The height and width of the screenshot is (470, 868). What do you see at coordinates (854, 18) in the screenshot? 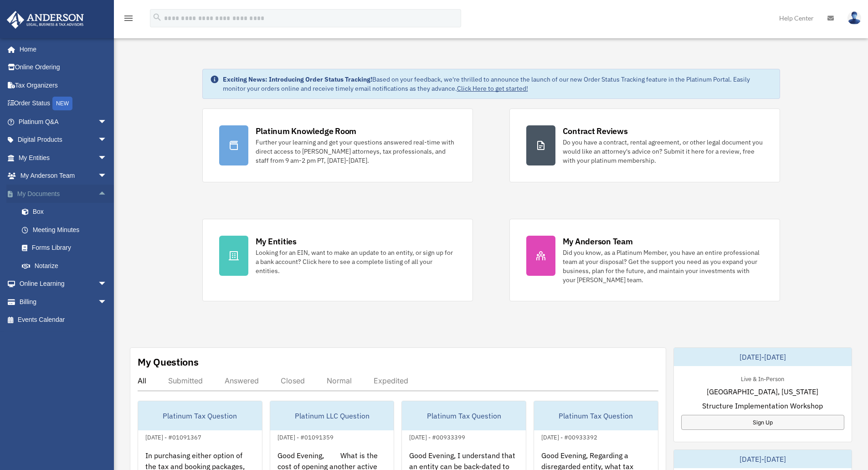
I see `img: User Pic` at bounding box center [854, 18].